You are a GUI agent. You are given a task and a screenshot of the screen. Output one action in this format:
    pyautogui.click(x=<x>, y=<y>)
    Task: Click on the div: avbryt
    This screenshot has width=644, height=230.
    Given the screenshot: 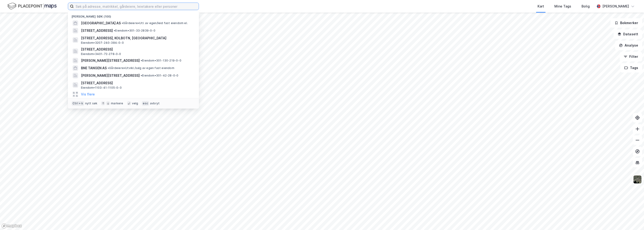 What is the action you would take?
    pyautogui.click(x=155, y=103)
    